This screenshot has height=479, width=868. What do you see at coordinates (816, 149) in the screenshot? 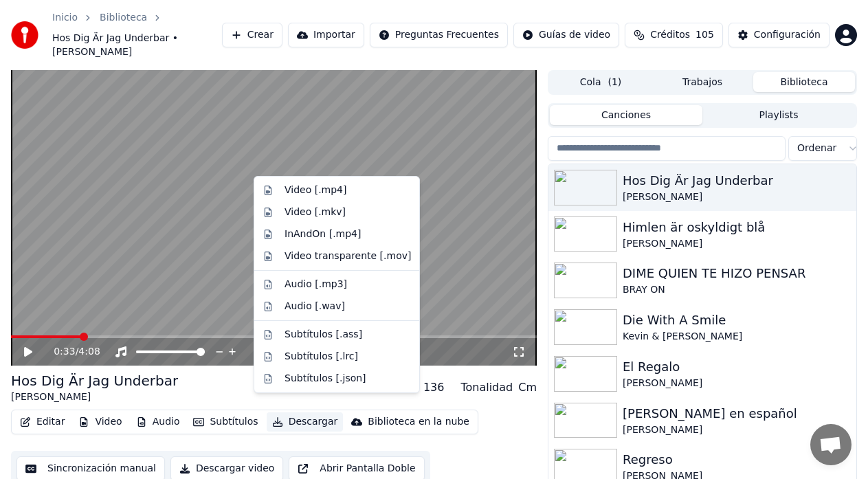
I see `span: Ordenar` at bounding box center [816, 149].